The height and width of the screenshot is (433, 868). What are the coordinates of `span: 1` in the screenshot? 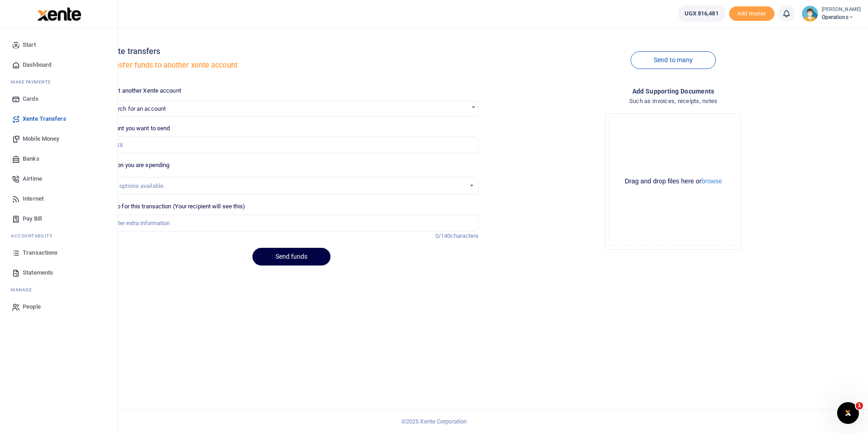 It's located at (860, 405).